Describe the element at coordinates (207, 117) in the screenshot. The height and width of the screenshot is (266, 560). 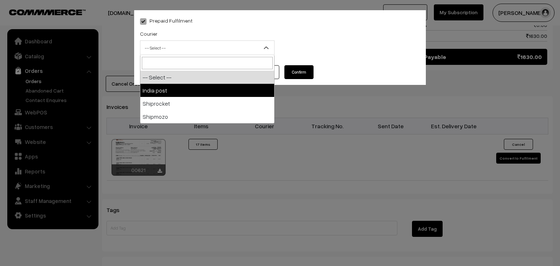
I see `li: Shipmozo` at that location.